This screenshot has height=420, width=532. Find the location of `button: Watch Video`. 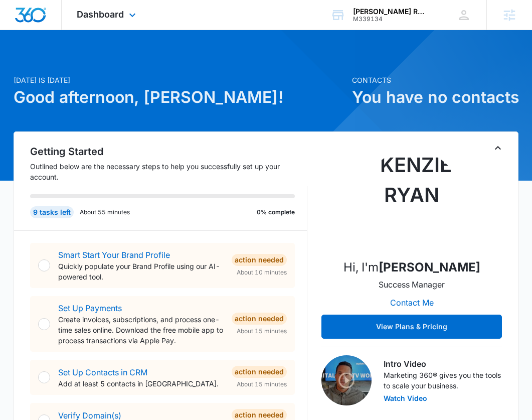

button: Watch Video is located at coordinates (405, 398).